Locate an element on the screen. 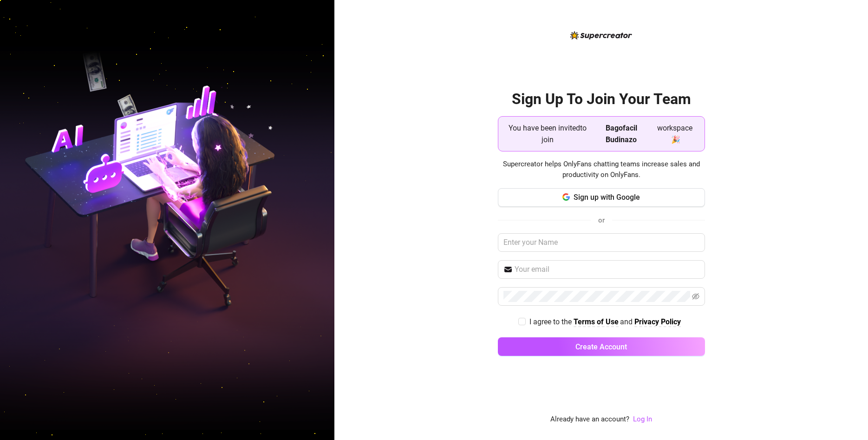 Image resolution: width=868 pixels, height=440 pixels. span: I agree to the is located at coordinates (551, 321).